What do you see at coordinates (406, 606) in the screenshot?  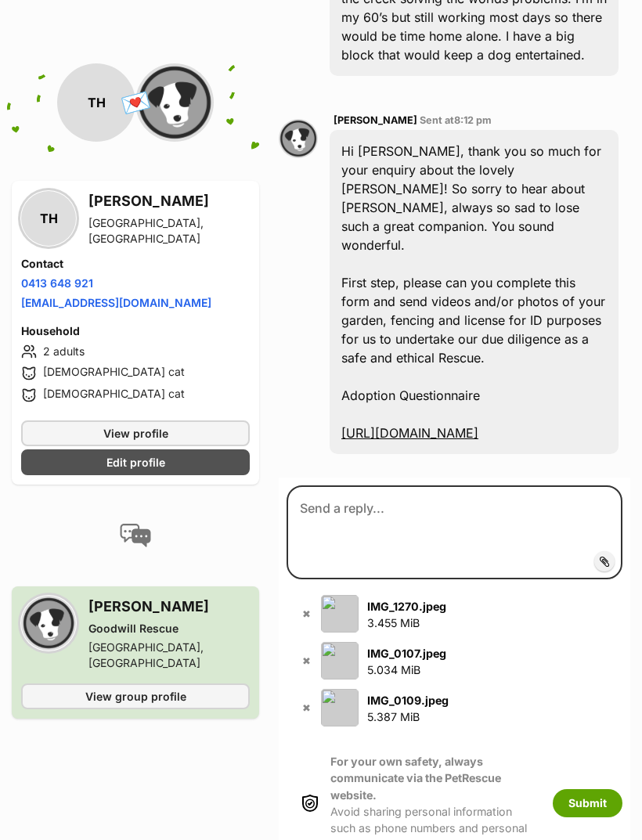 I see `strong: IMG_1270.jpeg` at bounding box center [406, 606].